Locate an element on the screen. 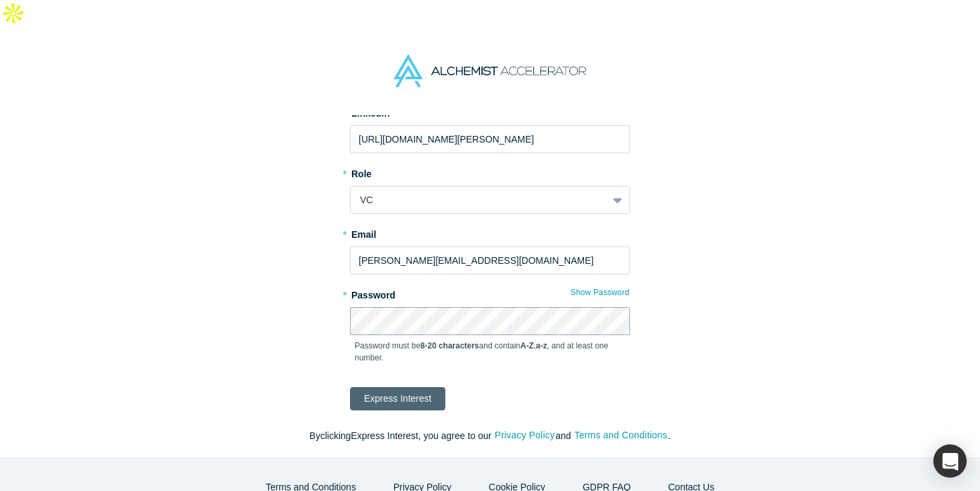 Image resolution: width=980 pixels, height=491 pixels. p: By clicking Express Interest , you agree to our and . is located at coordinates (490, 436).